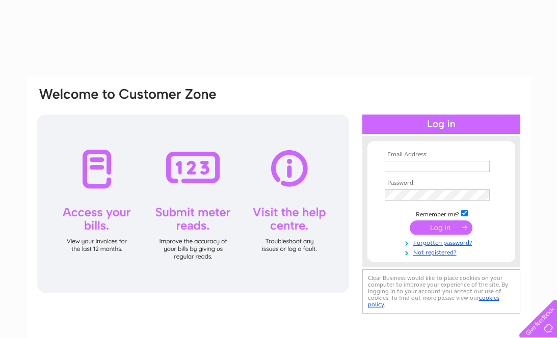 This screenshot has height=338, width=557. What do you see at coordinates (442, 242) in the screenshot?
I see `a: Forgotten password?` at bounding box center [442, 242].